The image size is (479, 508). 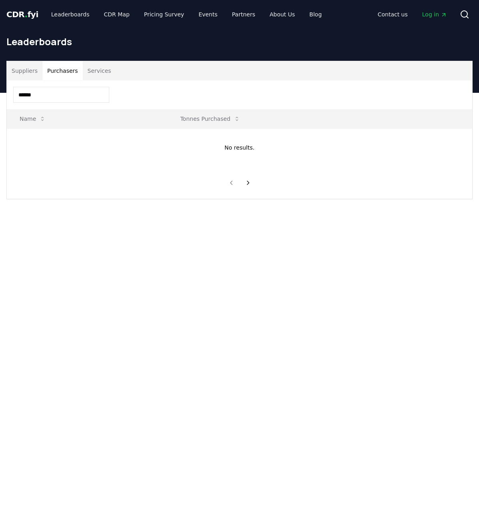 I want to click on a: CDR.fyi, so click(x=22, y=14).